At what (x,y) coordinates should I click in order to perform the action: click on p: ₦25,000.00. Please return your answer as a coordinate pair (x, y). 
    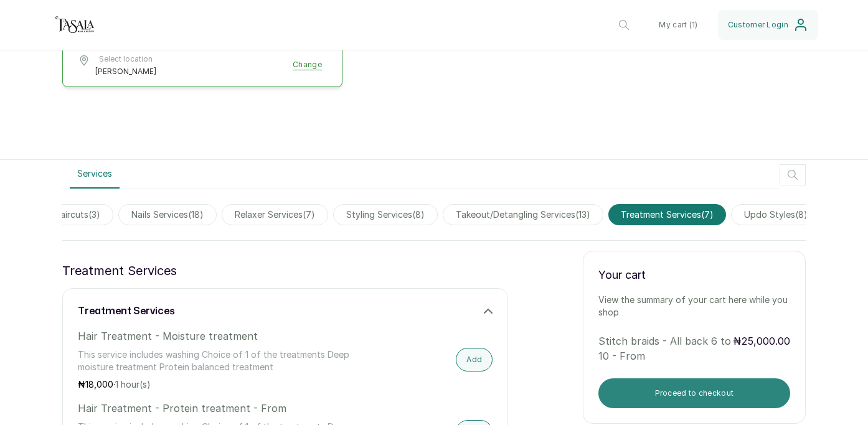
    Looking at the image, I should click on (761, 348).